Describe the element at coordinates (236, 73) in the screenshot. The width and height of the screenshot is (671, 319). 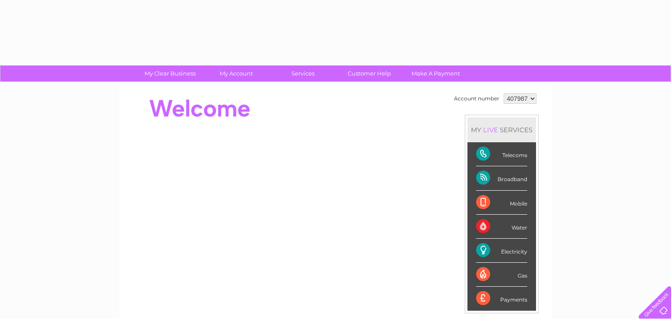
I see `a: My Account` at that location.